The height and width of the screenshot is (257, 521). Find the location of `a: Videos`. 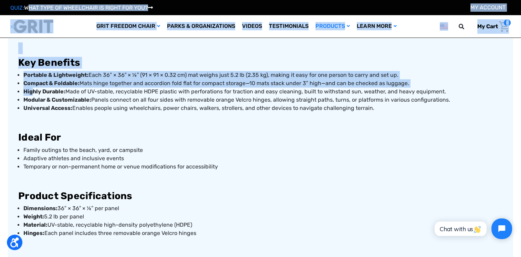

a: Videos is located at coordinates (252, 26).